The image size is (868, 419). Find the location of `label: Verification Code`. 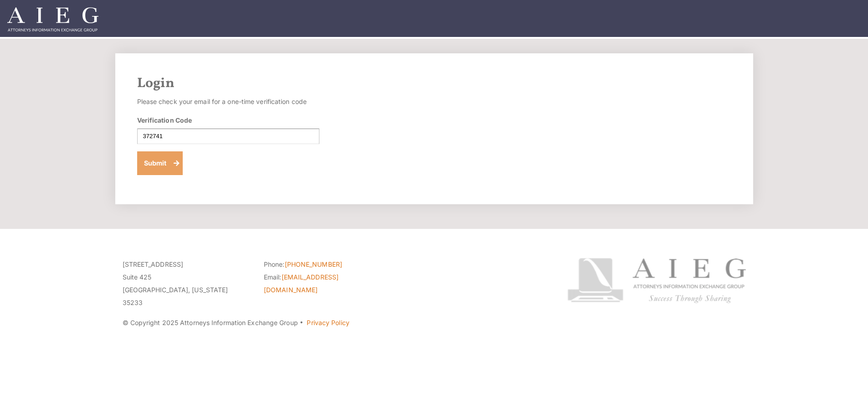

label: Verification Code is located at coordinates (164, 120).